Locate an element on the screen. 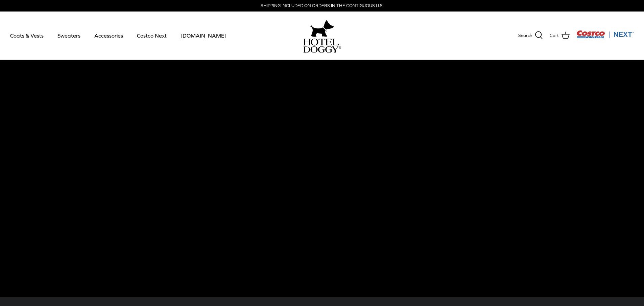 The image size is (644, 306). a: Sweaters is located at coordinates (69, 36).